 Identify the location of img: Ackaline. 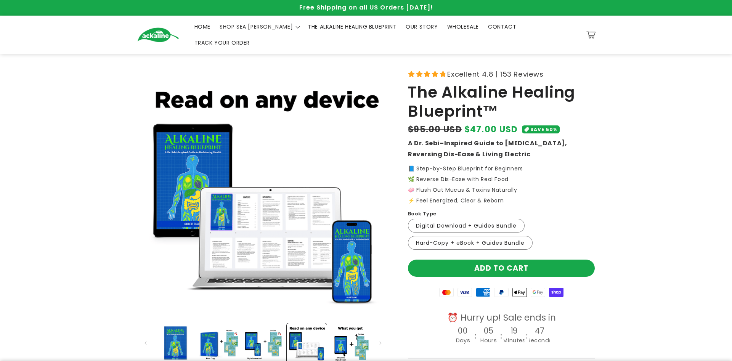
(158, 35).